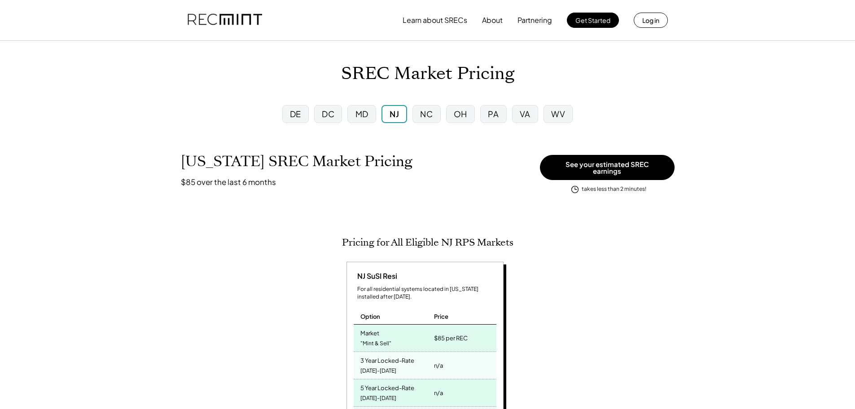  I want to click on div: WV, so click(558, 114).